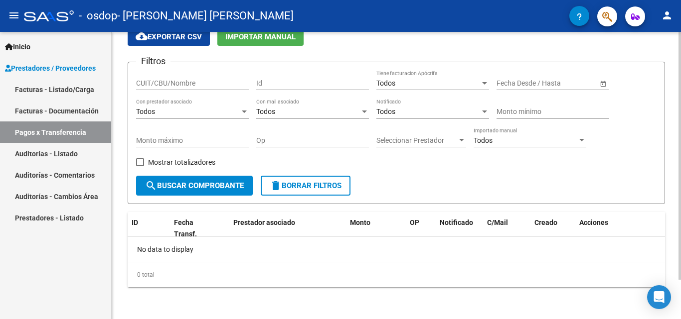 The width and height of the screenshot is (681, 319). I want to click on input: Fecha fin, so click(566, 83).